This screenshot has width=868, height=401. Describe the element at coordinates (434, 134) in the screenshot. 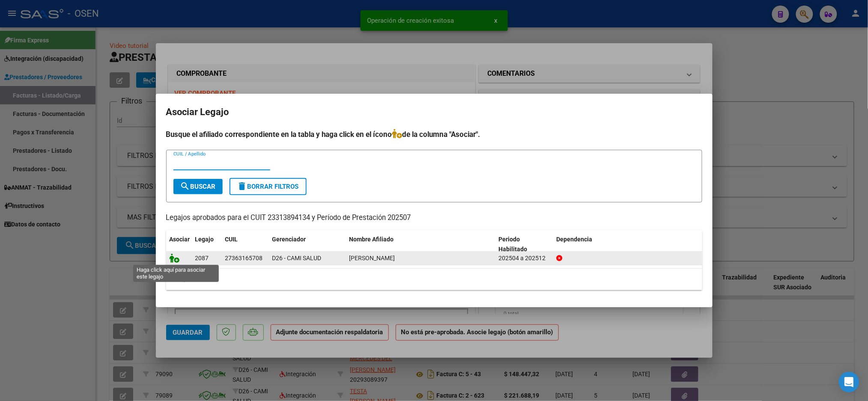

I see `h4: Busque el afiliado correspondiente en la tabla y haga click en el ícono de la columna "Asociar".` at that location.